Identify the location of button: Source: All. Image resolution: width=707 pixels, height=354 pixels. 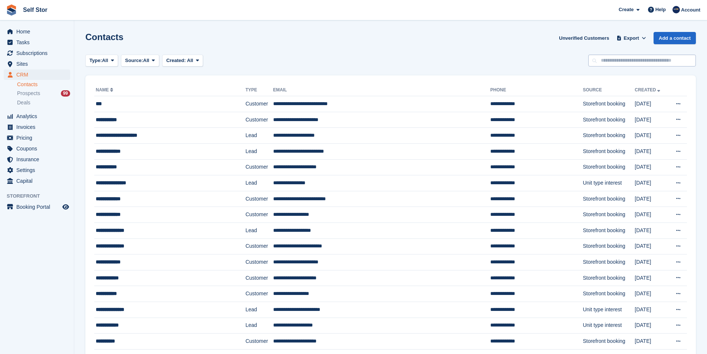
(140, 60).